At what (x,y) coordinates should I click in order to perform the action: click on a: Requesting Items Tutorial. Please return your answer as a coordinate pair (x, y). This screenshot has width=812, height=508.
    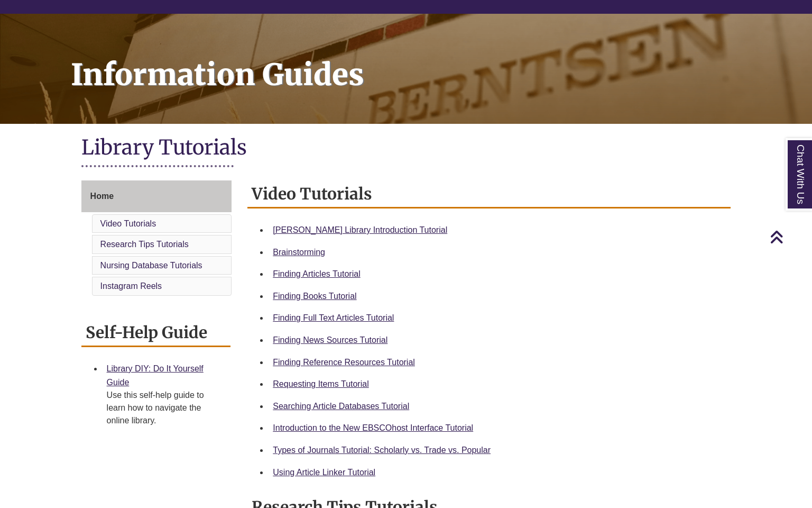
    Looking at the image, I should click on (321, 383).